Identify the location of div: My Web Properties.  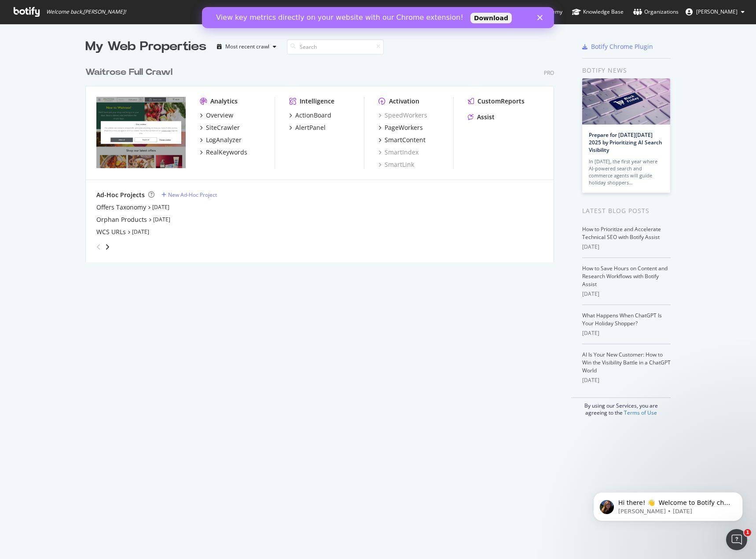
(146, 47).